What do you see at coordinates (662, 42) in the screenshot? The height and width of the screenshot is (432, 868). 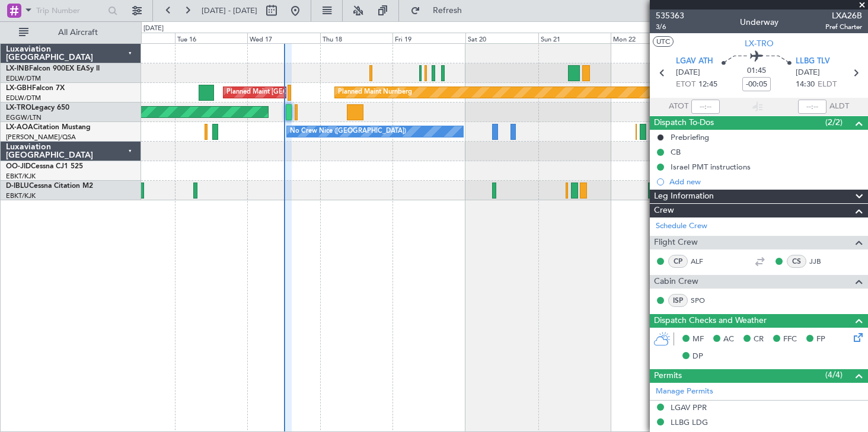 I see `button: UTC` at bounding box center [662, 42].